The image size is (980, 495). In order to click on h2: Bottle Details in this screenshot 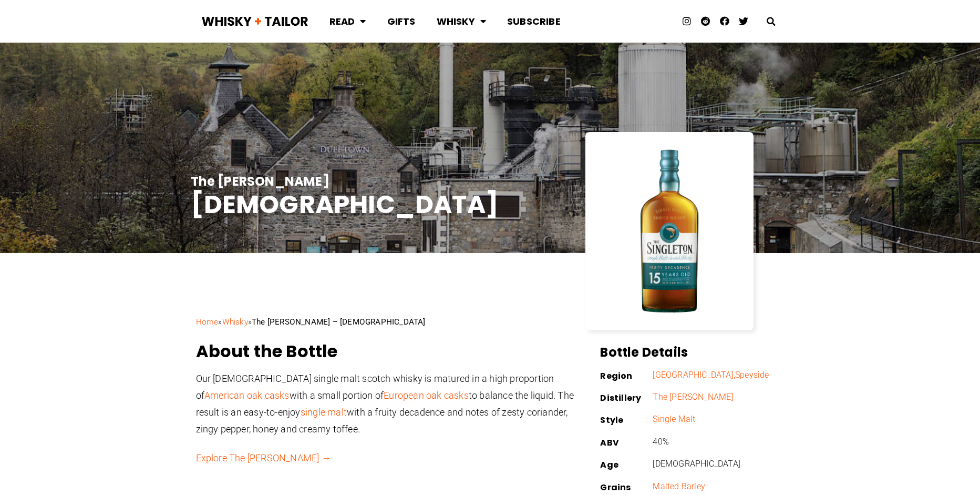, I will do `click(694, 352)`.